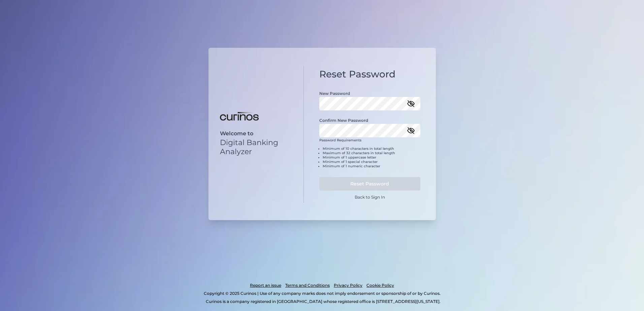 The image size is (644, 311). I want to click on img: Digital Banking Analyzer, so click(239, 117).